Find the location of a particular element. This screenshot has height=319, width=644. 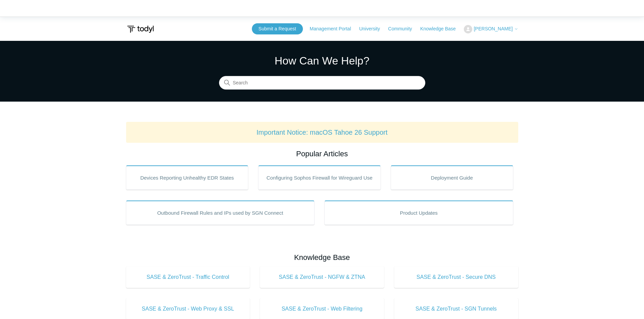

h1: How Can We Help? is located at coordinates (322, 61).